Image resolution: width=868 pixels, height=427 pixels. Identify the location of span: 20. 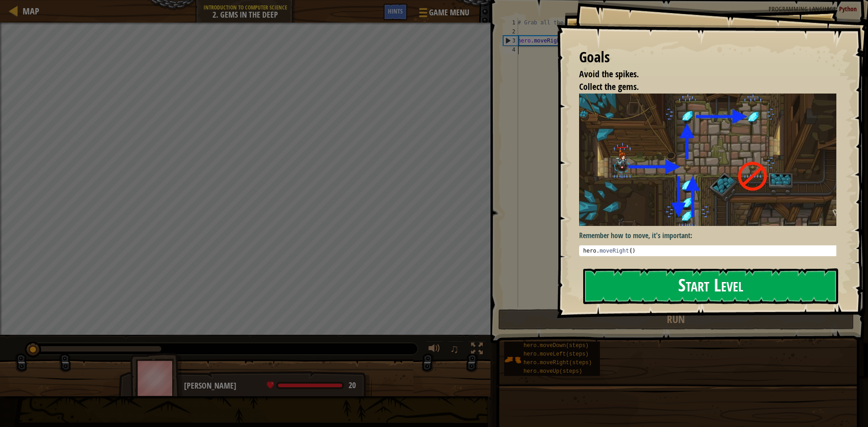
(352, 386).